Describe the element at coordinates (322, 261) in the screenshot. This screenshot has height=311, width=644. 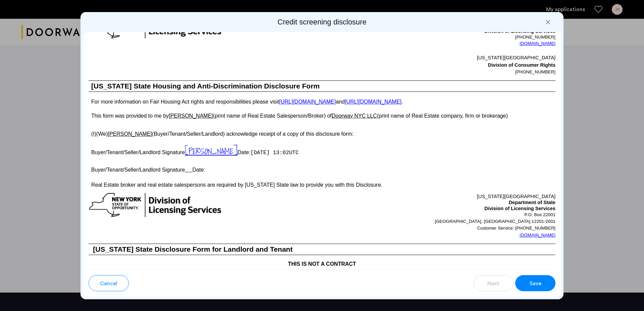
I see `h4: THIS IS NOT A CONTRACT` at that location.